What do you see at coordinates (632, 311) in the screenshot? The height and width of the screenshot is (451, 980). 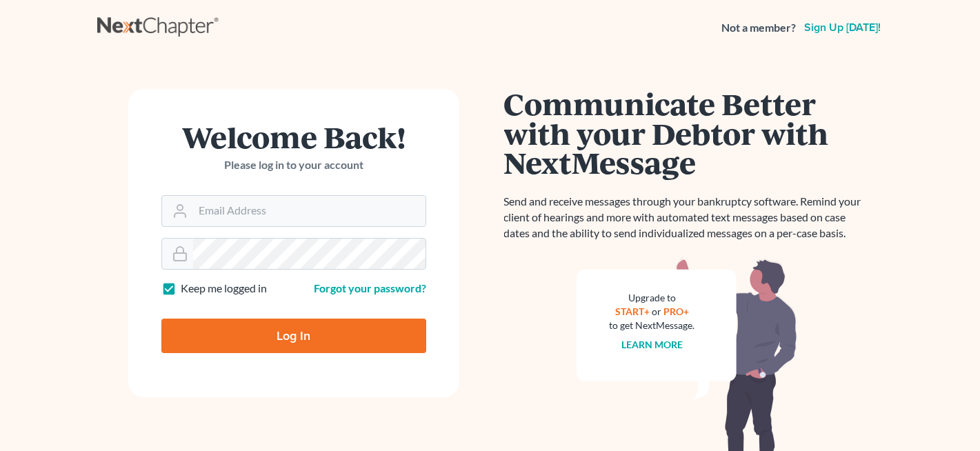 I see `a: START+` at bounding box center [632, 311].